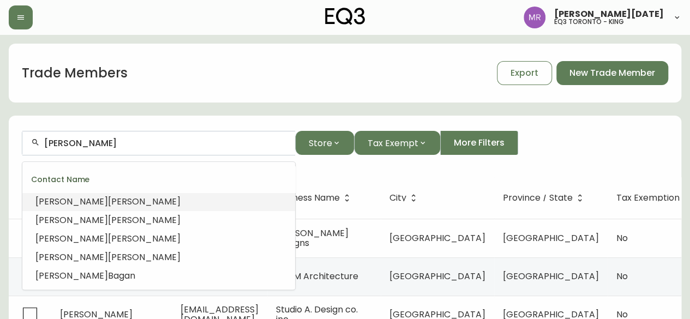 The height and width of the screenshot is (319, 690). I want to click on img: logo, so click(345, 16).